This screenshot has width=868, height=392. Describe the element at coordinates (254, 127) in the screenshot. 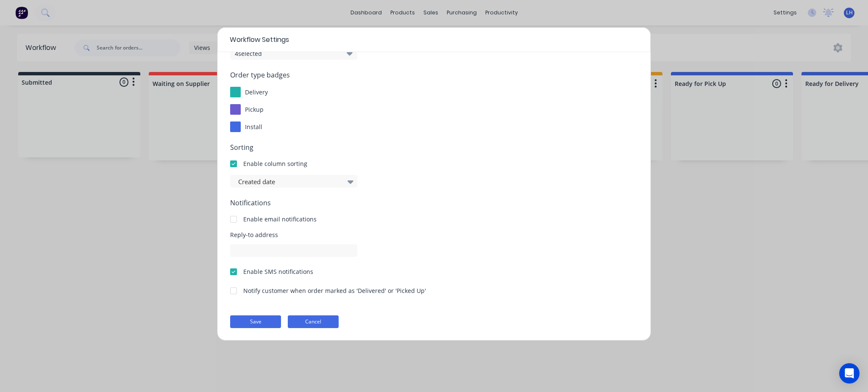

I see `span: install` at that location.